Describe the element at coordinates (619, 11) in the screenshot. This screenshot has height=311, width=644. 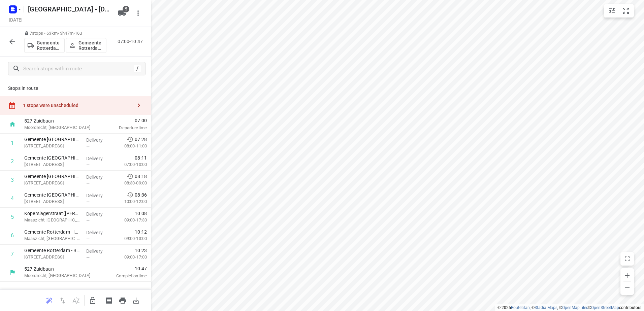
I see `div: small contained button group` at that location.